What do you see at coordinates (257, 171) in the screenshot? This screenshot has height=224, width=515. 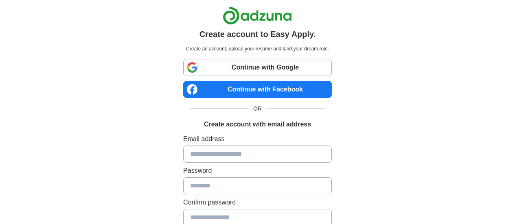 I see `label: Password` at bounding box center [257, 171].